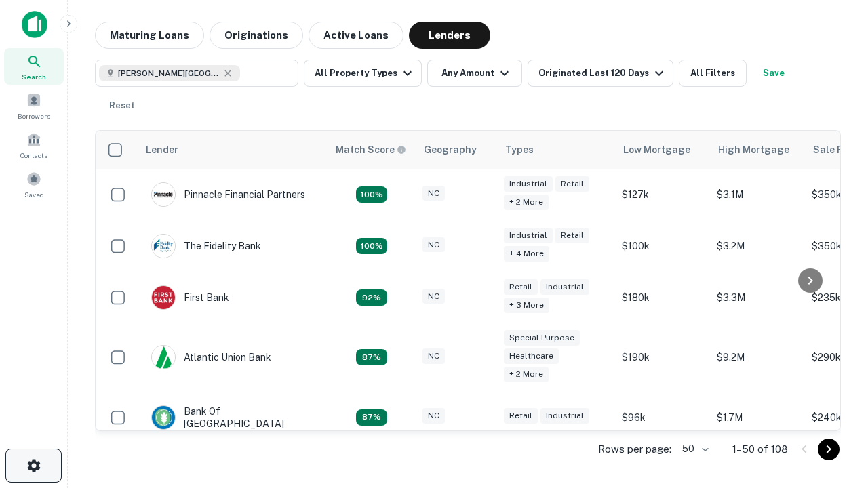 Image resolution: width=868 pixels, height=488 pixels. What do you see at coordinates (662, 298) in the screenshot?
I see `td: $180k` at bounding box center [662, 298].